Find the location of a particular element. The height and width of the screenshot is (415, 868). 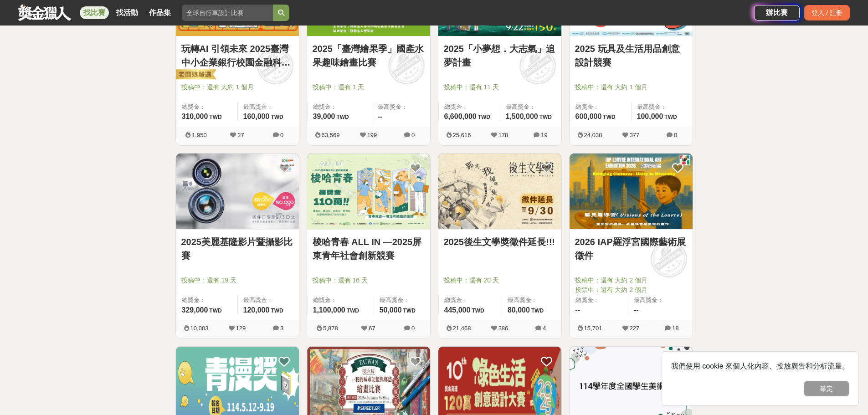

span: 6,600,000 is located at coordinates (460, 116).